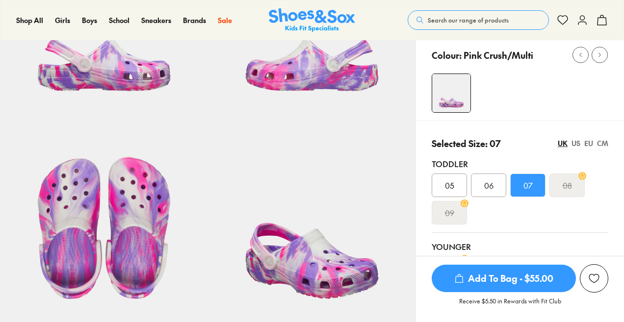 This screenshot has height=322, width=624. Describe the element at coordinates (89, 20) in the screenshot. I see `span: Boys` at that location.